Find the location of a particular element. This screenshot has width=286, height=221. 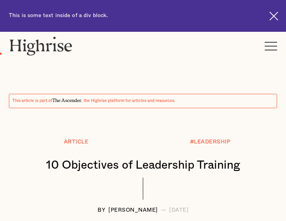

h1: 10 Objectives of Leadership Training is located at coordinates (143, 165).